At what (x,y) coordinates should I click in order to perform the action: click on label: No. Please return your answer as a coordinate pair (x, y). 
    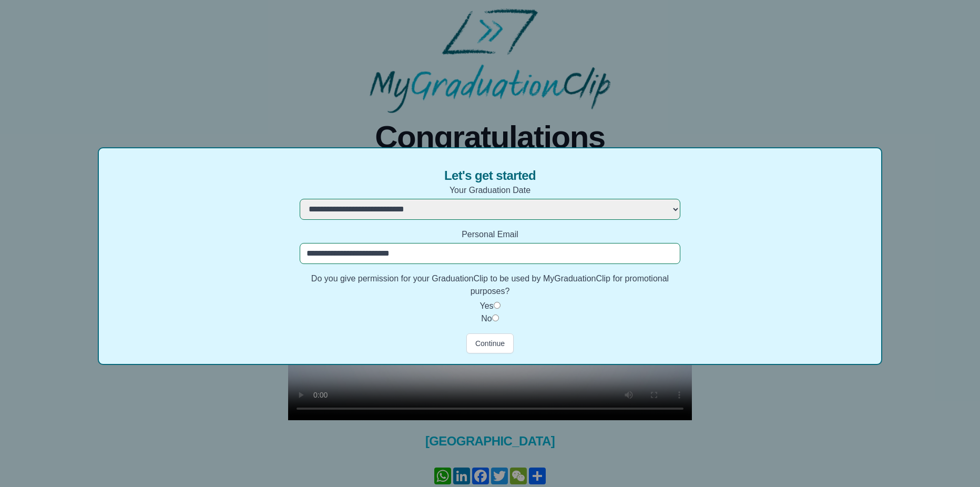
    Looking at the image, I should click on (486, 318).